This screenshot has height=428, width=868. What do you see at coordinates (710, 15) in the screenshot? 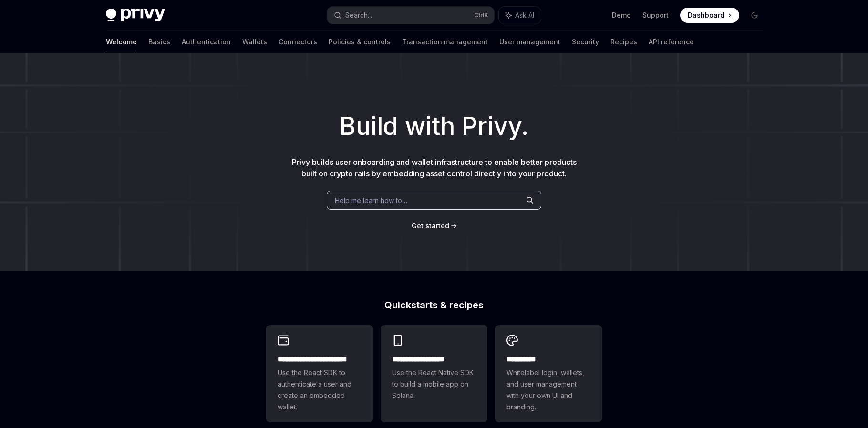
I see `a: Dashboard` at bounding box center [710, 15].